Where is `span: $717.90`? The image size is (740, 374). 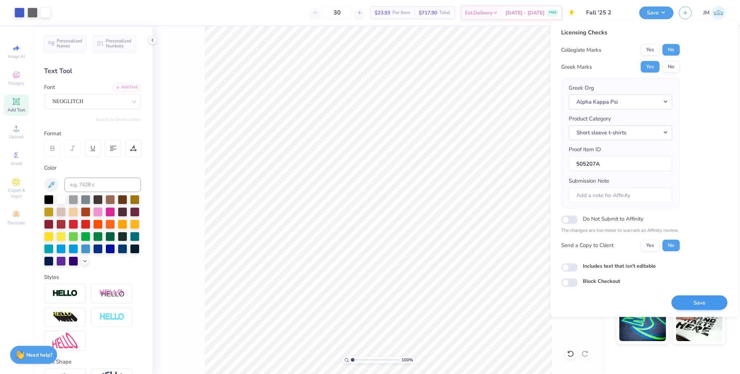 span: $717.90 is located at coordinates (428, 13).